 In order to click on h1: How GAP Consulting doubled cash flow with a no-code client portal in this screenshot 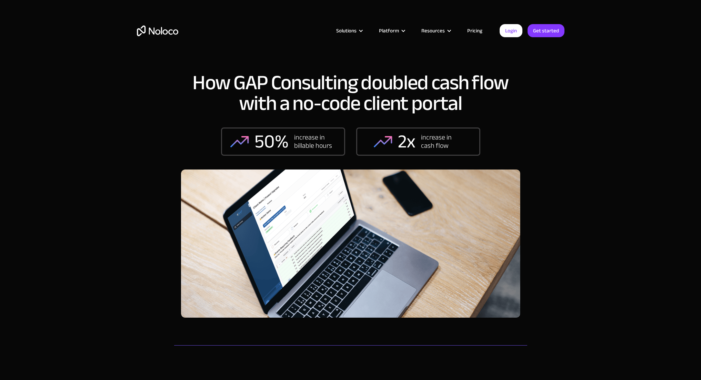, I will do `click(351, 93)`.